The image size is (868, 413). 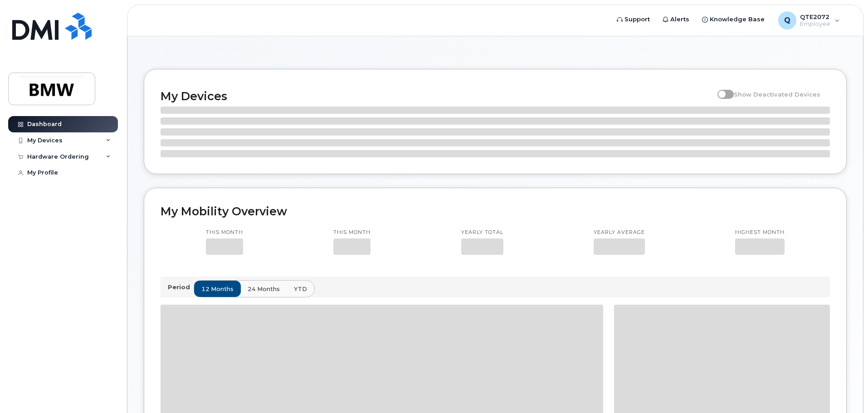 I want to click on span: YTD, so click(x=300, y=289).